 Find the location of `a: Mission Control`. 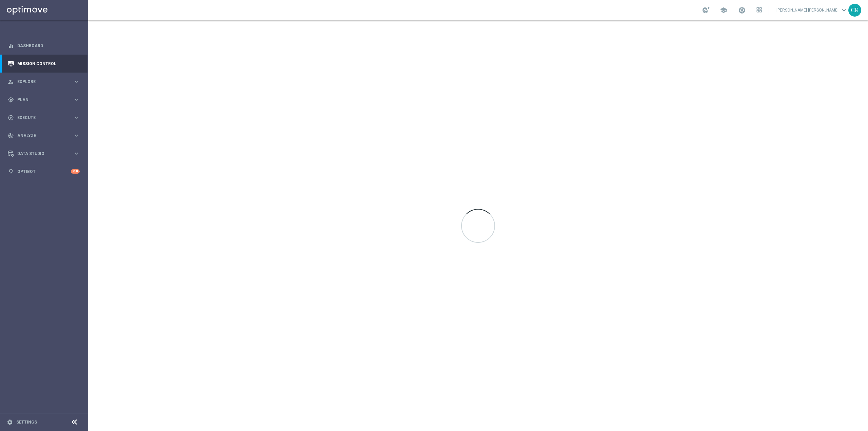

a: Mission Control is located at coordinates (48, 63).